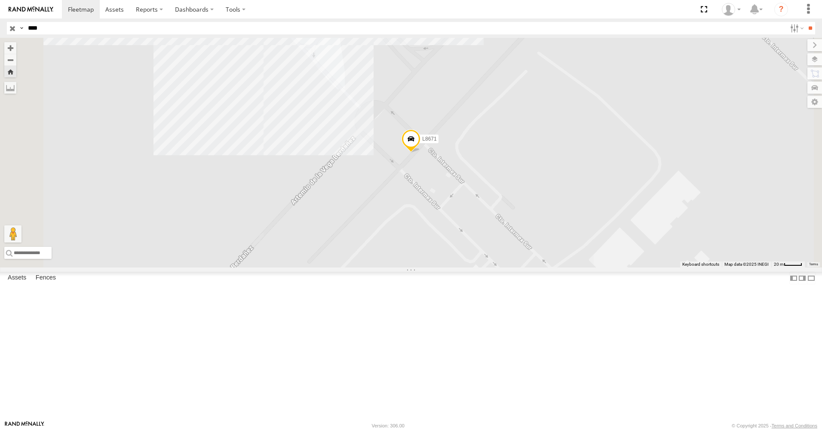 The width and height of the screenshot is (822, 430). I want to click on button: Zoom in, so click(10, 48).